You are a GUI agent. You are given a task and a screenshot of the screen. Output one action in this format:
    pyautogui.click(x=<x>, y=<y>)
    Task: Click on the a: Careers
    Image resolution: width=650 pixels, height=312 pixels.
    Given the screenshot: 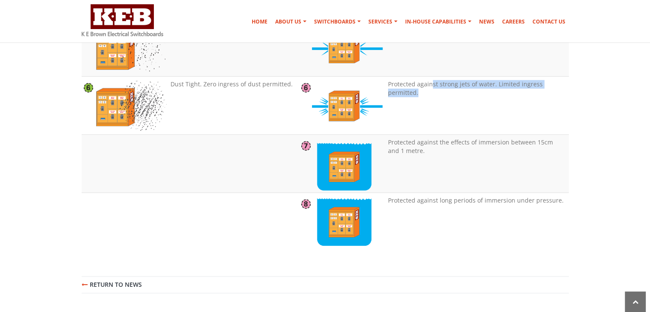 What is the action you would take?
    pyautogui.click(x=513, y=22)
    